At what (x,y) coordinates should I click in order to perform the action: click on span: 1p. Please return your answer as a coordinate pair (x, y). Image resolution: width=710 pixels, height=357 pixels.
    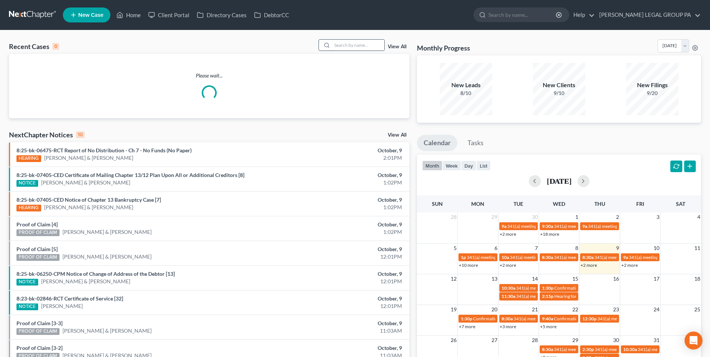
    Looking at the image, I should click on (463, 257).